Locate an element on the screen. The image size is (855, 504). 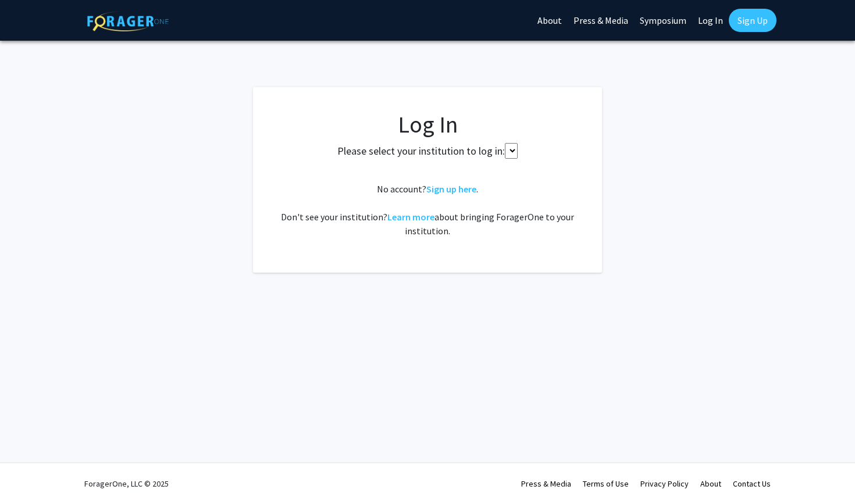
a: Sign Up is located at coordinates (752, 21).